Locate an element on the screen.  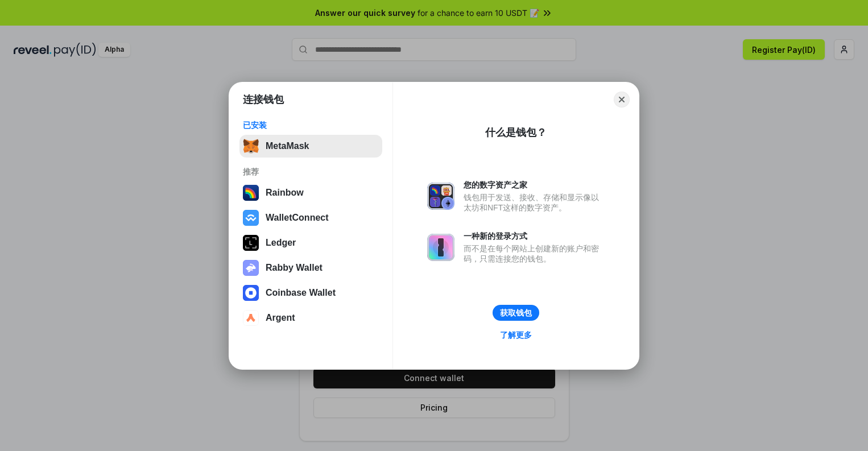
img: svg+xml,%3Csvg%20xmlns%3D%22http%3A%2F%2Fwww.w3.org%2F2000%2Fsvg%22%20width%3D%2228%22%20height%3... is located at coordinates (251, 243).